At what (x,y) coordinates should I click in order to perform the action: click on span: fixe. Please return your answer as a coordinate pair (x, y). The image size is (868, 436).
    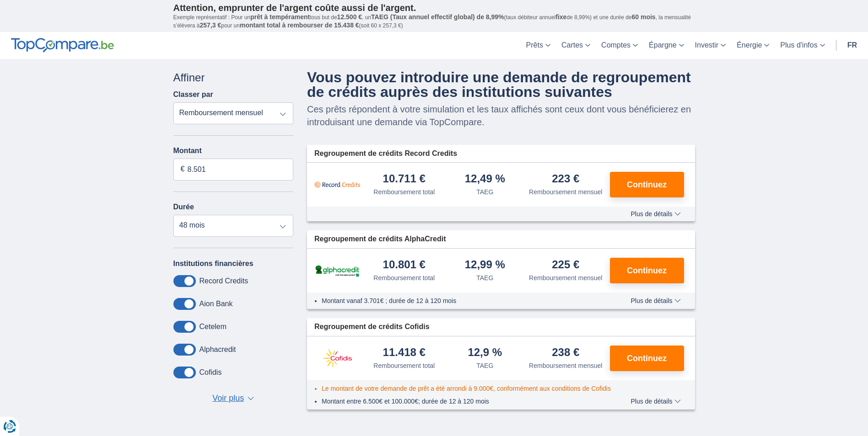
    Looking at the image, I should click on (561, 17).